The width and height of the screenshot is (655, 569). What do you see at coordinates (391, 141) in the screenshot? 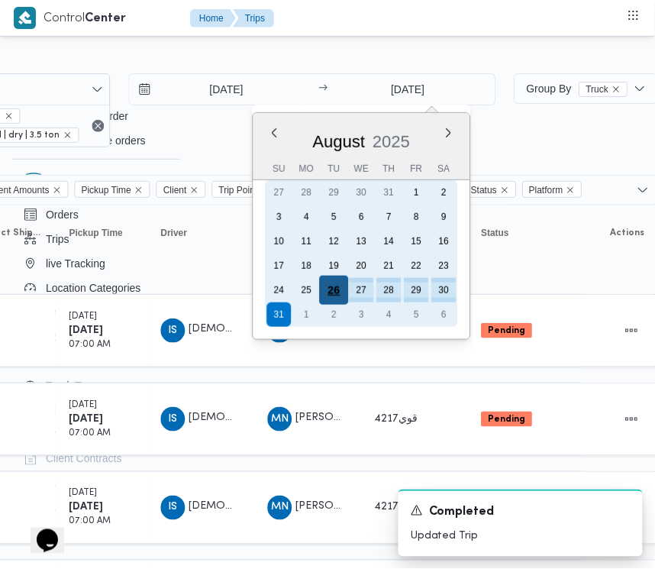
I see `div: Button. Open the year selector. 2025 is currently selected.` at bounding box center [391, 141].